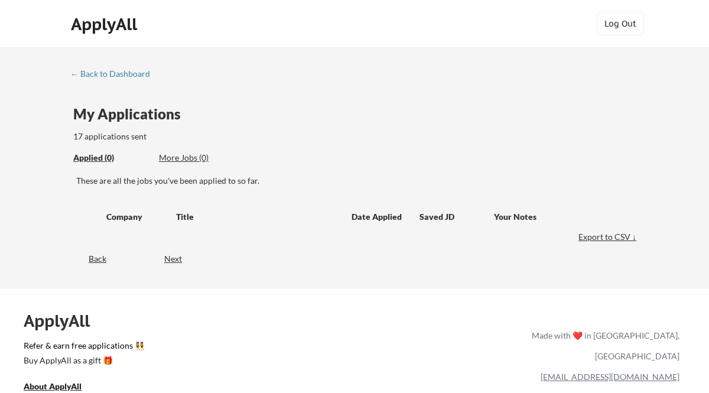  I want to click on div: Back, so click(88, 259).